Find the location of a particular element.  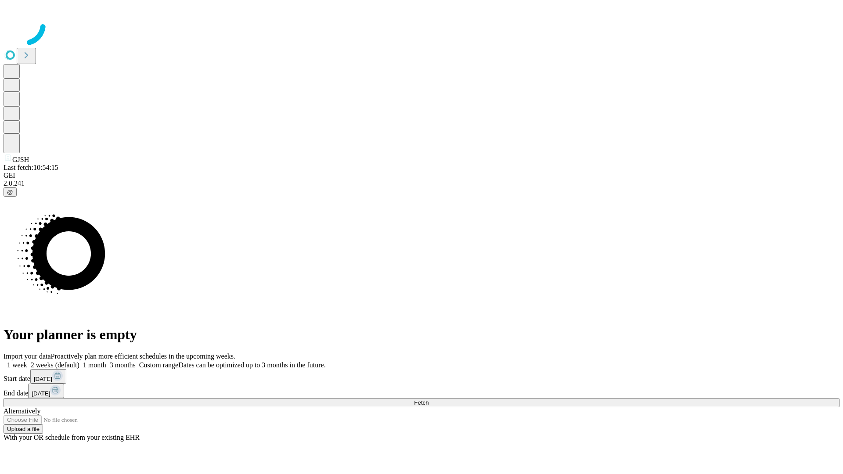

span: With your OR schedule from your existing EHR is located at coordinates (72, 437).